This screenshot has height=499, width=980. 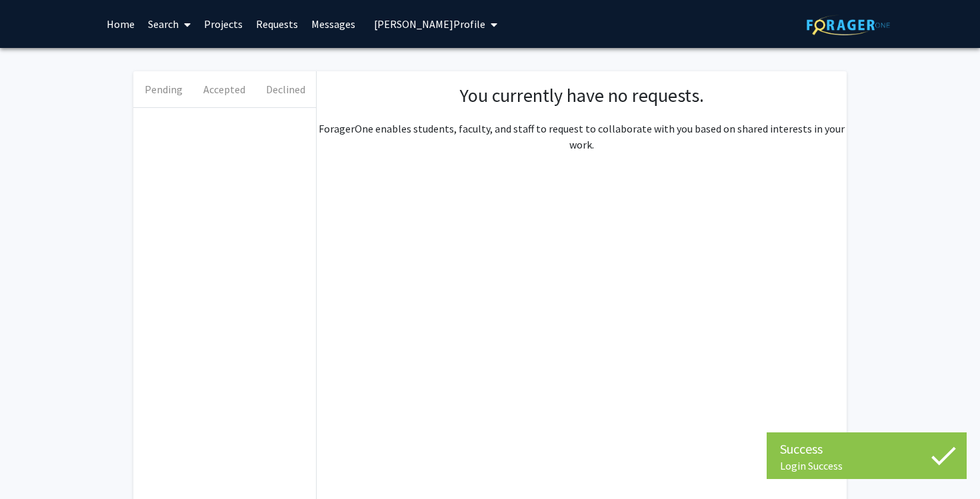 I want to click on img: ForagerOne Logo, so click(x=848, y=25).